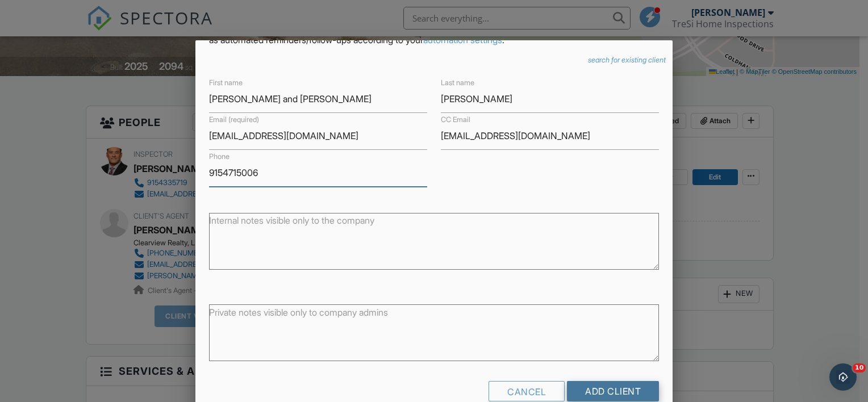 Image resolution: width=868 pixels, height=402 pixels. What do you see at coordinates (298, 312) in the screenshot?
I see `label: Private notes visible only to company admins` at bounding box center [298, 312].